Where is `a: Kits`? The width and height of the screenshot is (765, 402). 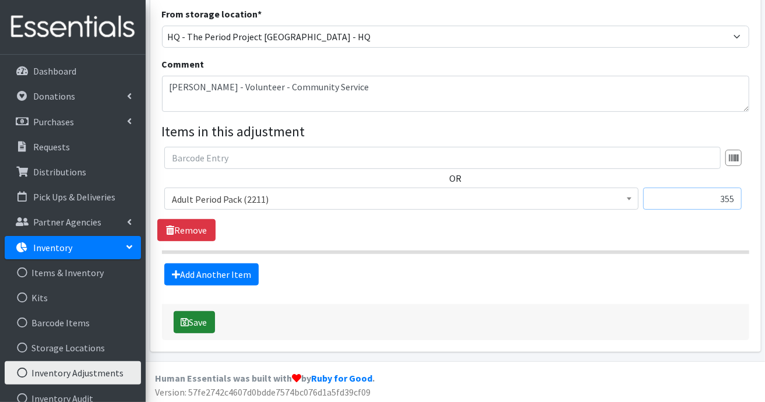 a: Kits is located at coordinates (73, 298).